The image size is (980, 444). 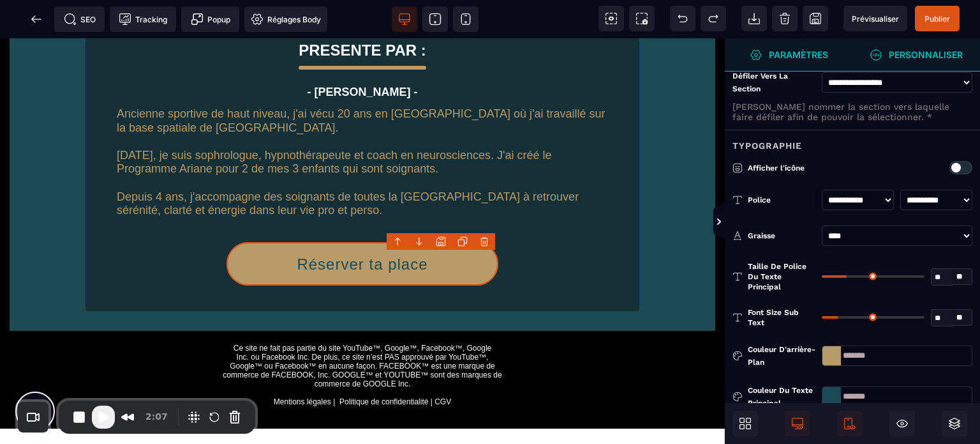 What do you see at coordinates (466, 19) in the screenshot?
I see `span: Voir mobile` at bounding box center [466, 19].